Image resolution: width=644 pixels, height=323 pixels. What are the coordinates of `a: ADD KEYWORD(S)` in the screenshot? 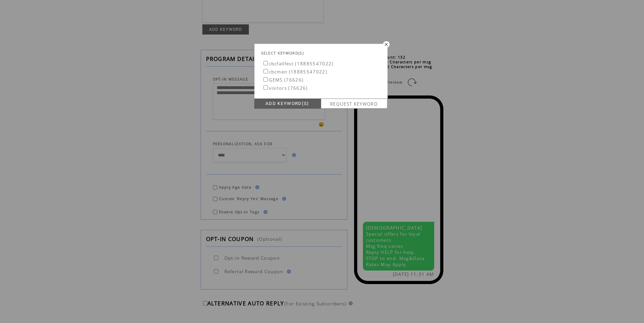 It's located at (288, 104).